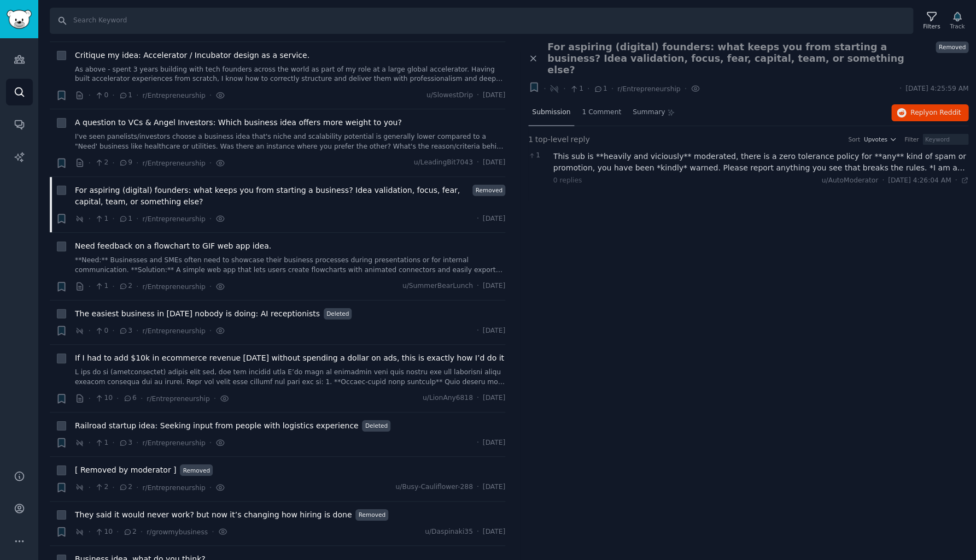 Image resolution: width=976 pixels, height=560 pixels. Describe the element at coordinates (930, 113) in the screenshot. I see `button: Replyon Reddit` at that location.